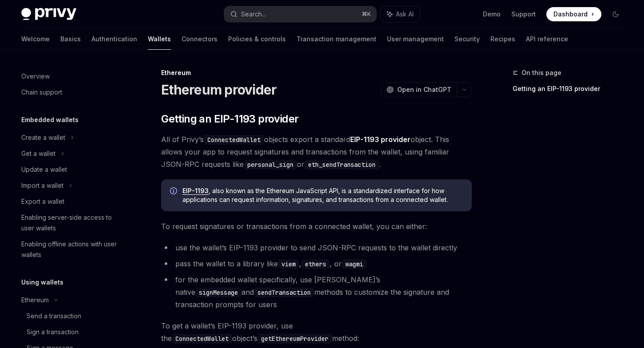 The image size is (644, 348). Describe the element at coordinates (42, 92) in the screenshot. I see `div: Chain support` at that location.